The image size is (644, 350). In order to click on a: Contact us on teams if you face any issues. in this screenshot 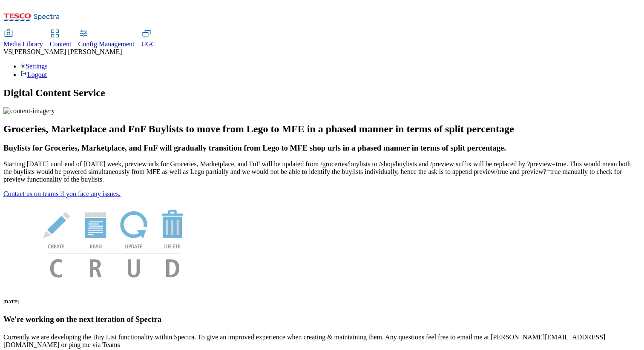, I will do `click(62, 193)`.